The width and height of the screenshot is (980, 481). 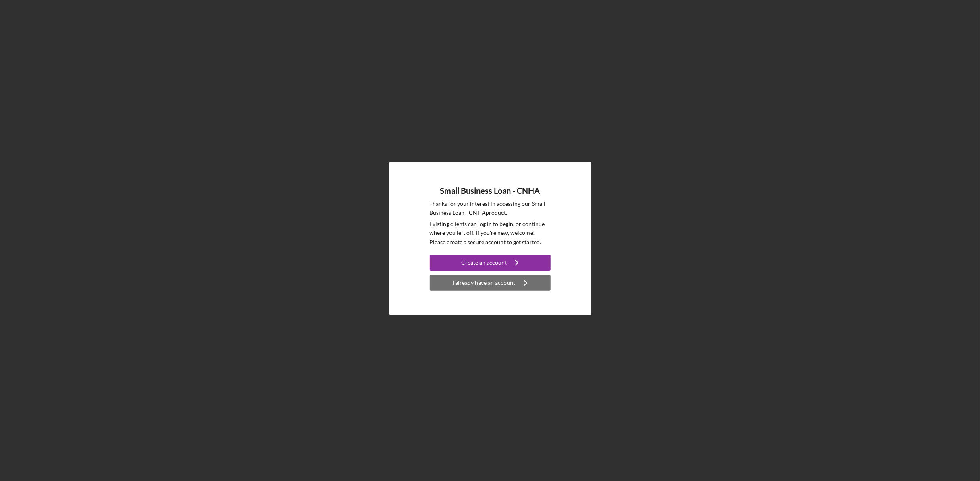 I want to click on h4: Small Business Loan - CNHA, so click(x=490, y=191).